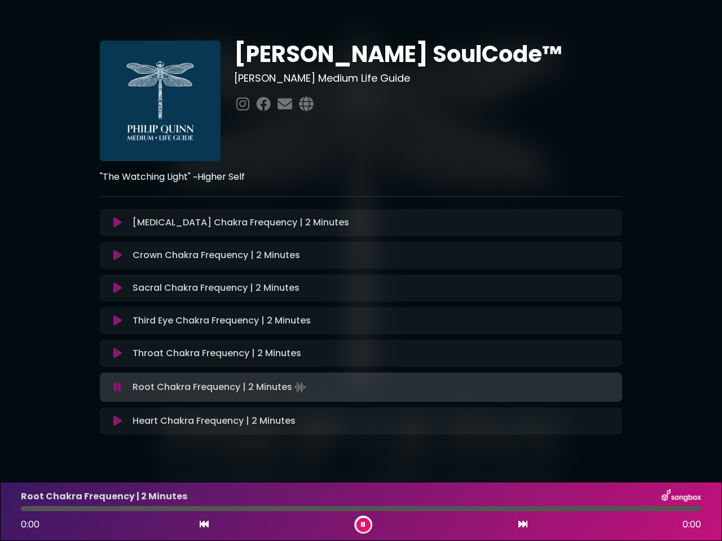 This screenshot has height=541, width=722. Describe the element at coordinates (214, 421) in the screenshot. I see `p: Heart Chakra Frequency | 2 Minutes` at that location.